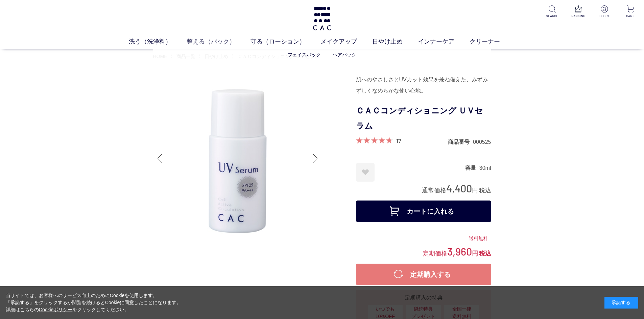 The height and width of the screenshot is (319, 644). What do you see at coordinates (365, 172) in the screenshot?
I see `a: お気に入りに登録する` at bounding box center [365, 172].